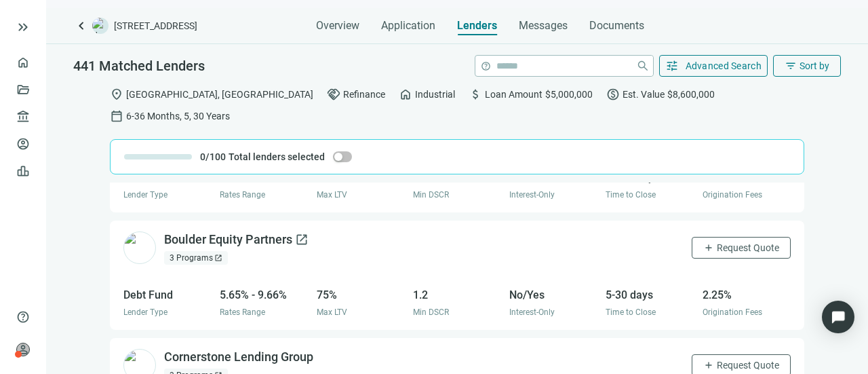 The width and height of the screenshot is (868, 374). Describe the element at coordinates (614, 94) in the screenshot. I see `span: paid` at that location.